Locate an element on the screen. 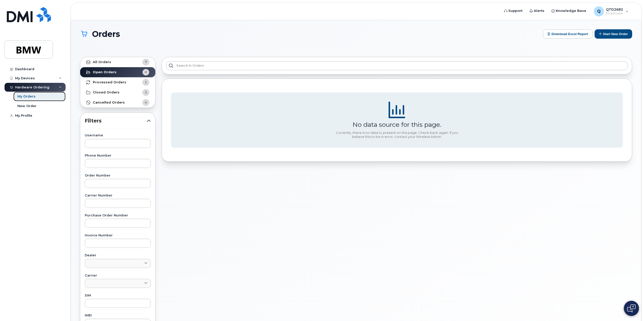 This screenshot has height=321, width=644. label: Dealer is located at coordinates (117, 255).